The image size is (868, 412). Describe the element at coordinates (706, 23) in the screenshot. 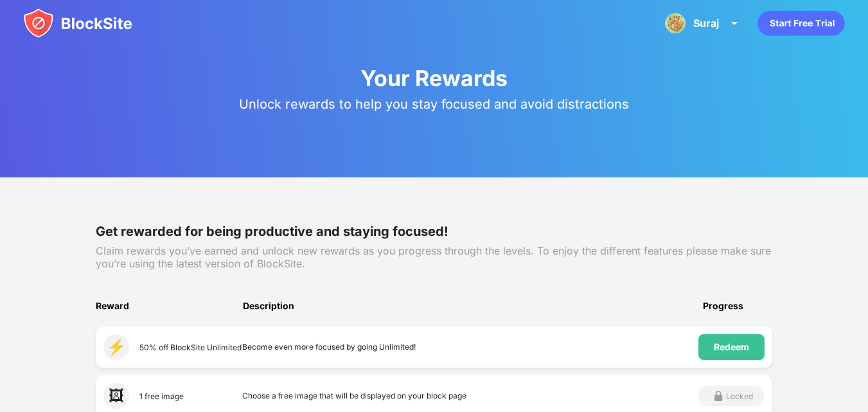

I see `div: Suraj` at that location.